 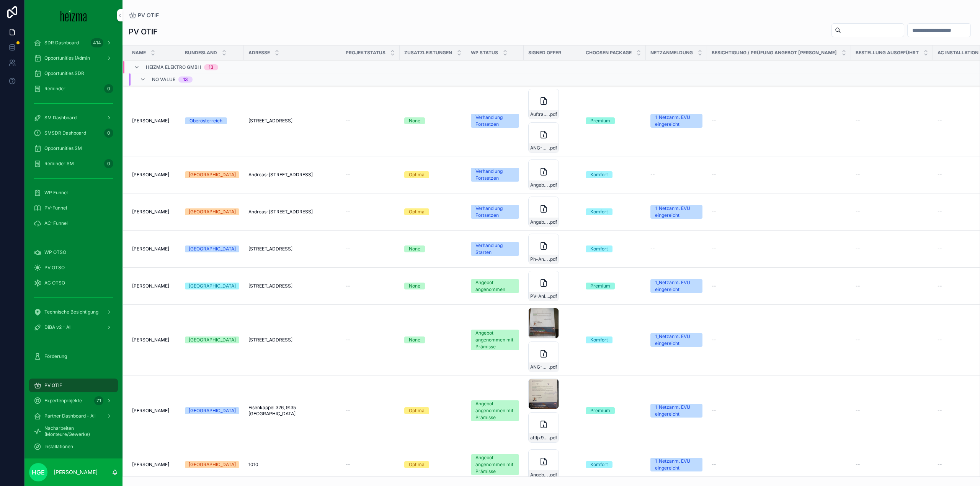 What do you see at coordinates (206, 121) in the screenshot?
I see `div: Oberösterreich` at bounding box center [206, 121].